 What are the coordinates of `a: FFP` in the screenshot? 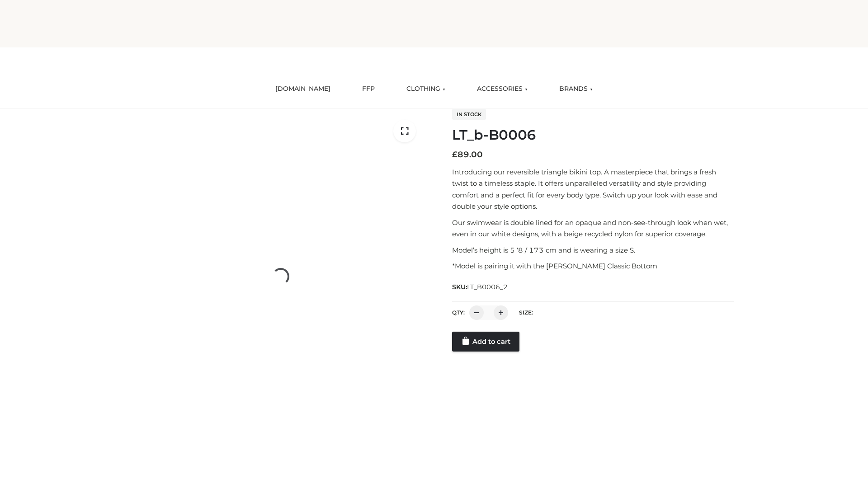 It's located at (368, 89).